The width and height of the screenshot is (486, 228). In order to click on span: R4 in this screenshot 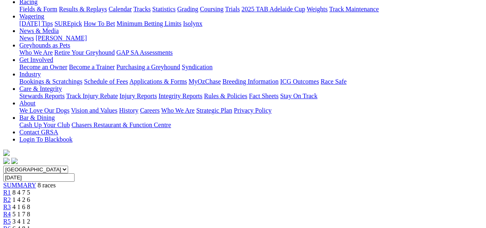, I will do `click(7, 214)`.